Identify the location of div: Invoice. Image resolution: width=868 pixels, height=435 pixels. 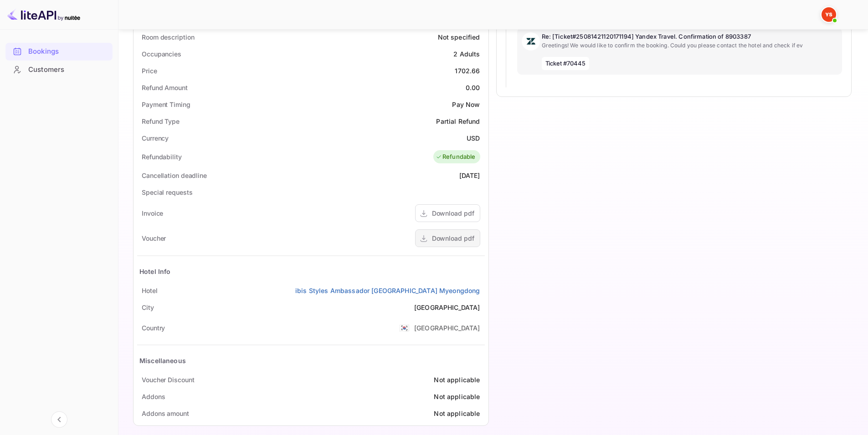
(152, 213).